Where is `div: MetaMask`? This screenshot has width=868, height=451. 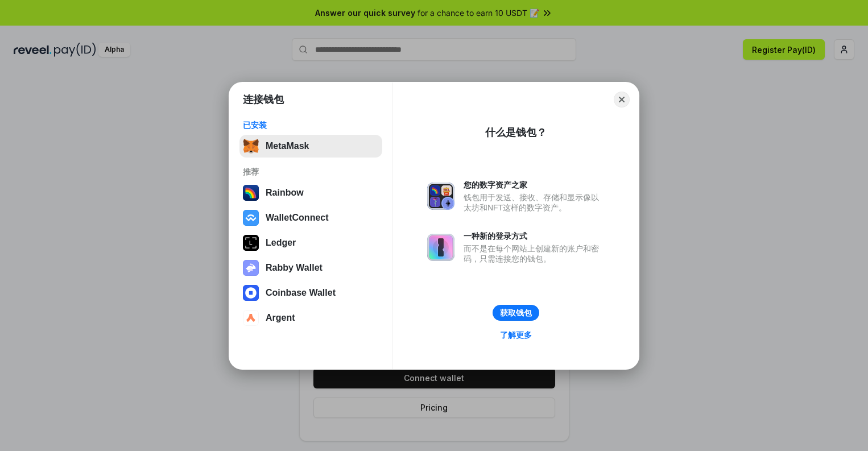
div: MetaMask is located at coordinates (287, 146).